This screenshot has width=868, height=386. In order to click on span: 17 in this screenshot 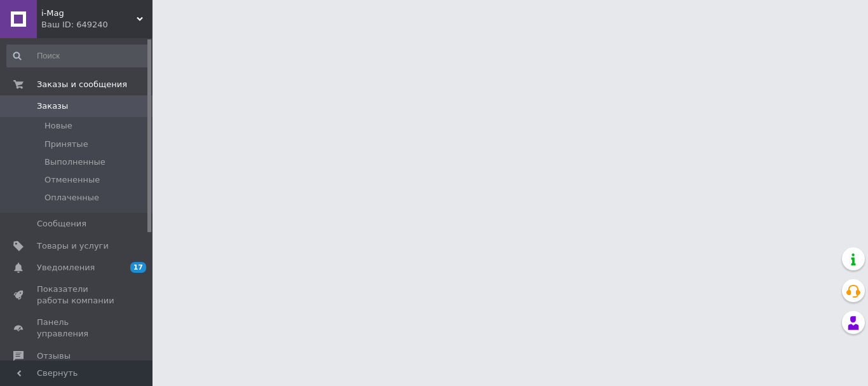, I will do `click(138, 266)`.